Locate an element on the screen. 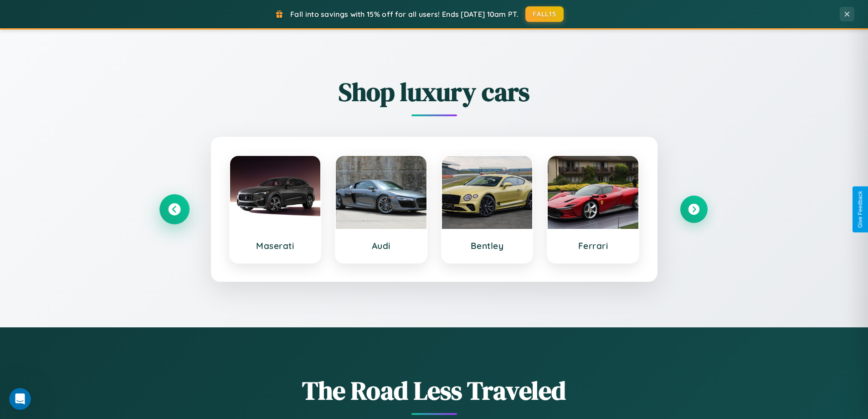 The height and width of the screenshot is (419, 868). div: Give Feedback is located at coordinates (861, 209).